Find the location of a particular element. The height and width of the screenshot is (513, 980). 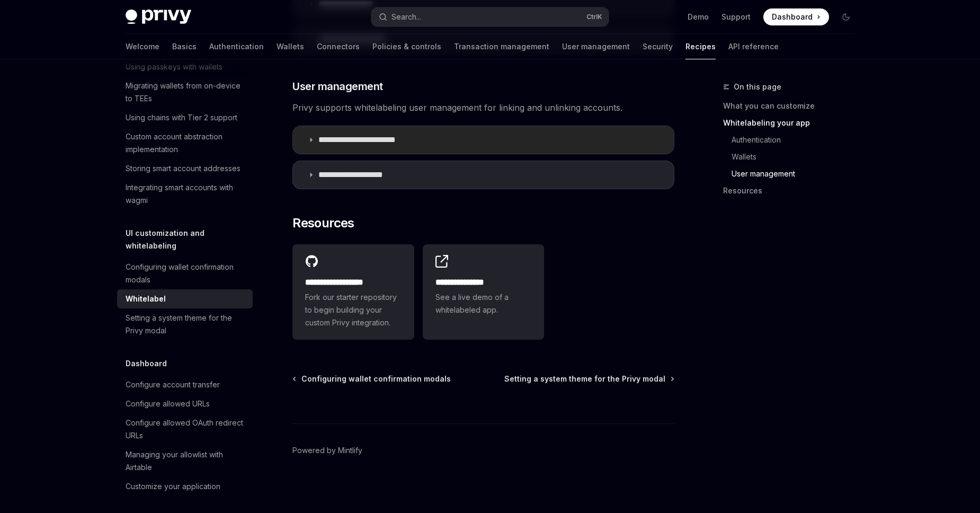

a: Storing smart account addresses is located at coordinates (185, 168).